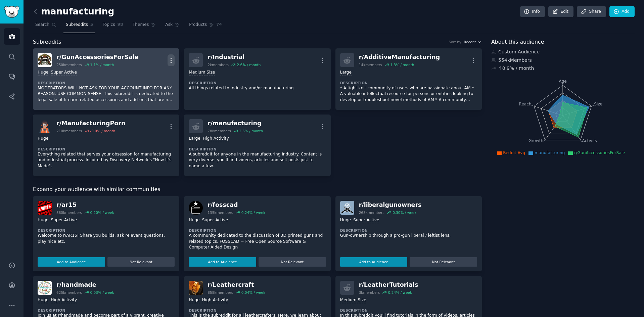 Image resolution: width=644 pixels, height=317 pixels. Describe the element at coordinates (516, 68) in the screenshot. I see `div: ↑ 0.9 % / month` at that location.